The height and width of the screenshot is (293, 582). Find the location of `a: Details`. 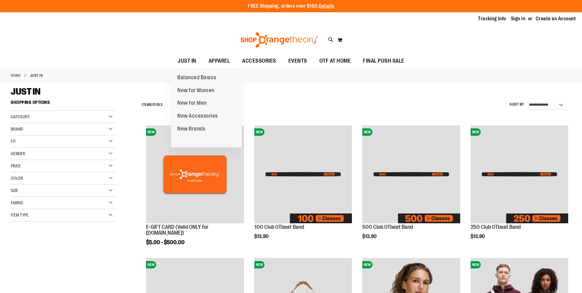

a: Details is located at coordinates (326, 6).